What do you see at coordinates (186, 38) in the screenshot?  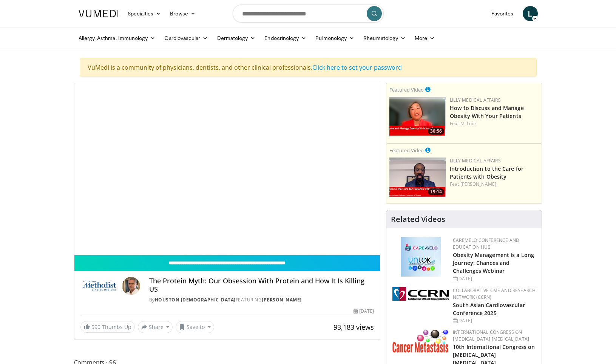 I see `a: Cardiovascular` at bounding box center [186, 38].